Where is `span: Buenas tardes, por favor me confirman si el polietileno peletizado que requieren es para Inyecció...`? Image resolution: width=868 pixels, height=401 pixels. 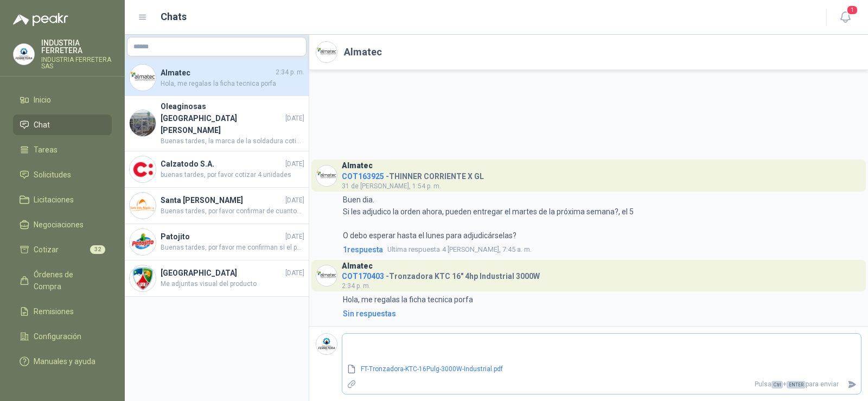 span: Buenas tardes, por favor me confirman si el polietileno peletizado que requieren es para Inyecció... is located at coordinates (232, 248).